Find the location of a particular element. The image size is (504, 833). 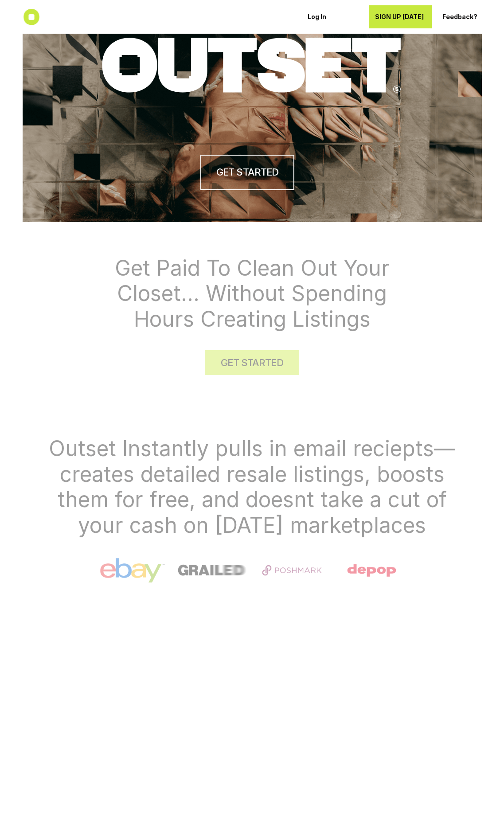

a: Feedback? is located at coordinates (467, 17).